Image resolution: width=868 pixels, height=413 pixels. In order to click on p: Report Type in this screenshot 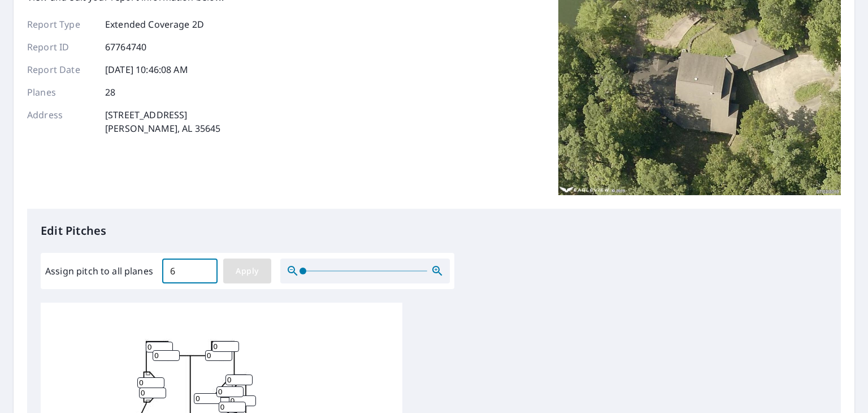, I will do `click(61, 24)`.